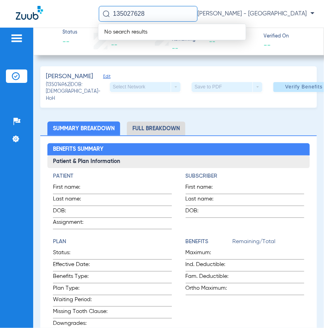  What do you see at coordinates (209, 243) in the screenshot?
I see `app-breakdown-title: Benefits` at bounding box center [209, 243].